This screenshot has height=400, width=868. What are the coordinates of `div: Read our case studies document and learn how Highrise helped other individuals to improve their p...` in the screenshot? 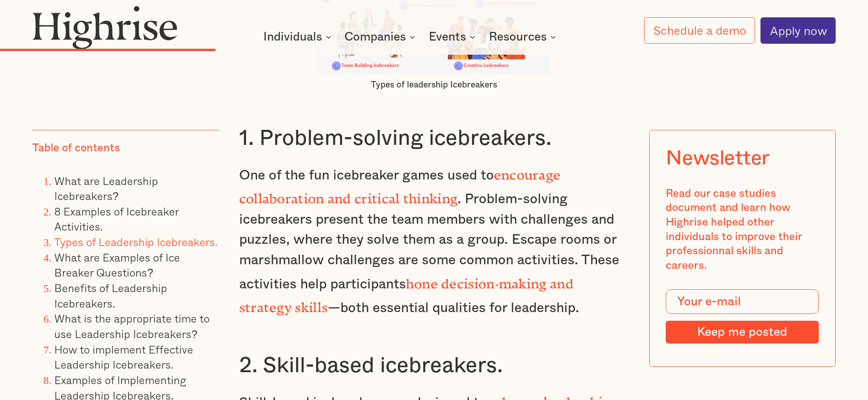 It's located at (742, 230).